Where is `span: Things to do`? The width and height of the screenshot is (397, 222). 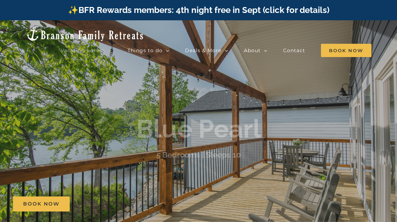 span: Things to do is located at coordinates (145, 51).